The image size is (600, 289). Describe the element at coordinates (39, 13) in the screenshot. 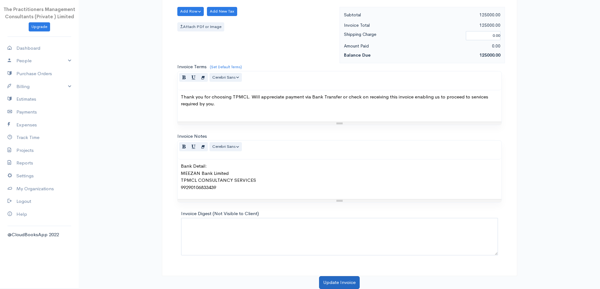

I see `span: The Practitioners Management Consultants (Private ) Limited` at that location.